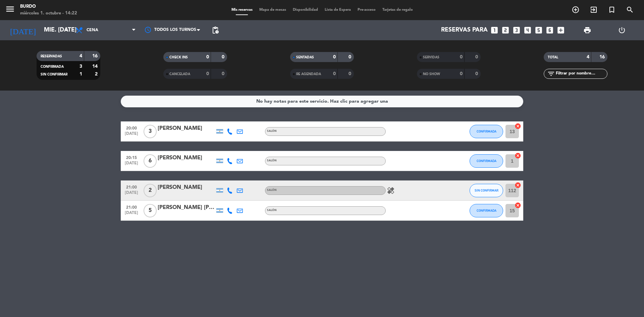 The image size is (644, 317). What do you see at coordinates (581, 74) in the screenshot?
I see `input: Filtrar por nombre...` at bounding box center [581, 74].